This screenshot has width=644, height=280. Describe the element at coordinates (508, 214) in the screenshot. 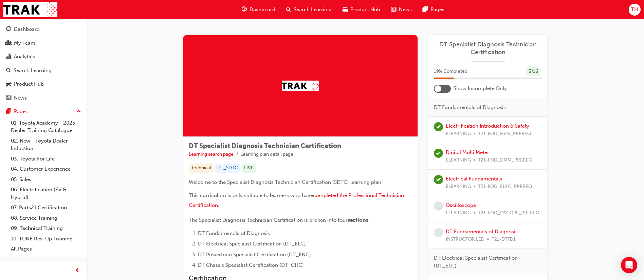

I see `span: T21-FOD_OSCOPE_PREREQ` at that location.